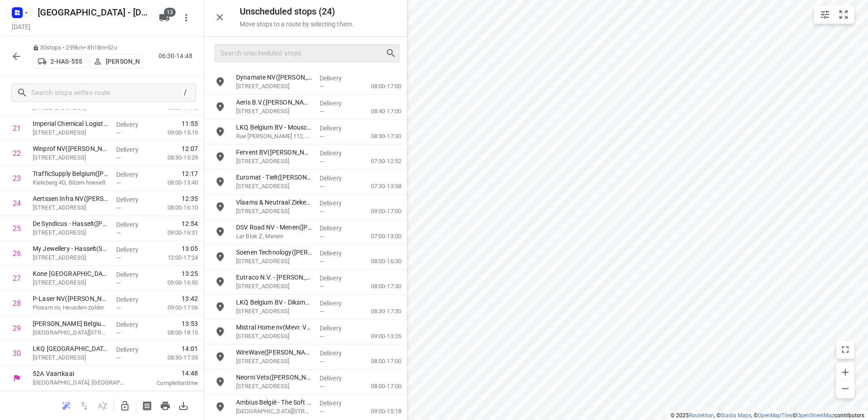  What do you see at coordinates (71, 274) in the screenshot?
I see `p: Kone Belgium(Ambius - België)` at bounding box center [71, 274].